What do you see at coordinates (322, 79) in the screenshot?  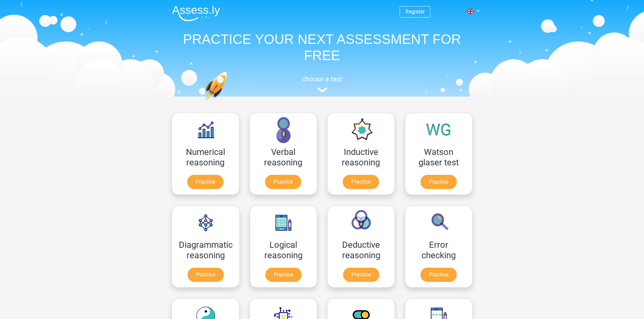 I see `h5: choose a test` at bounding box center [322, 79].